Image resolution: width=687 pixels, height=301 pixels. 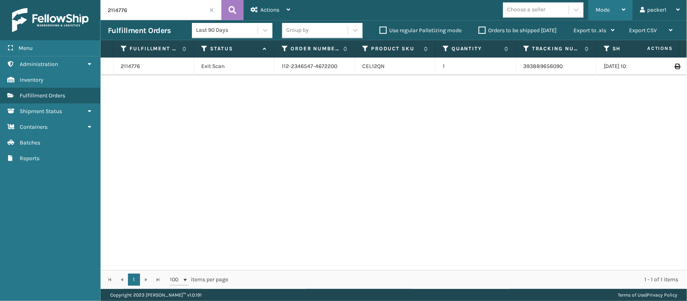 I want to click on span: Inventory, so click(x=31, y=80).